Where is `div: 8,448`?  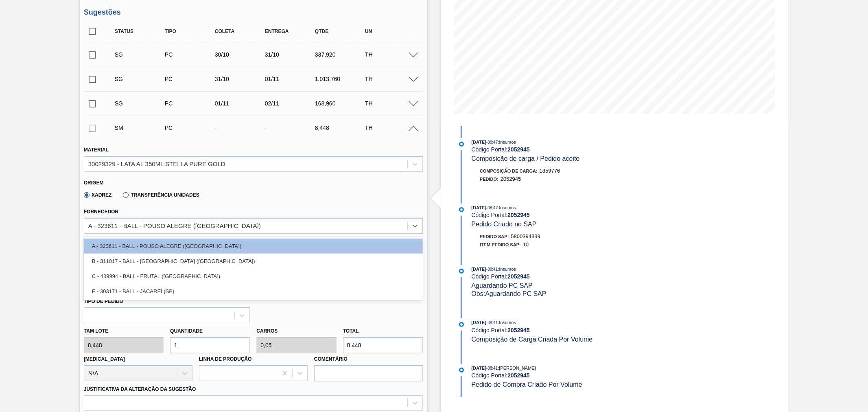
div: 8,448 is located at coordinates (341, 128).